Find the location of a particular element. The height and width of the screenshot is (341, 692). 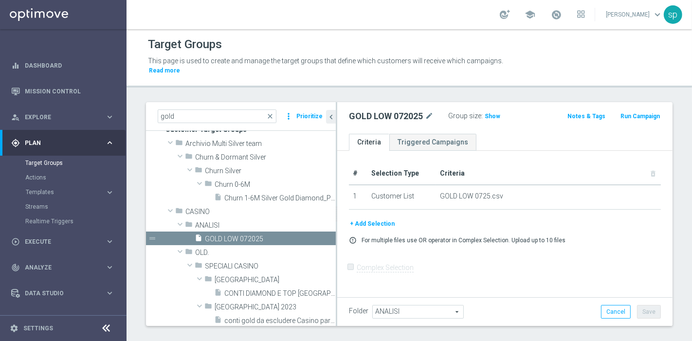

th: Selection Type is located at coordinates (402, 174).